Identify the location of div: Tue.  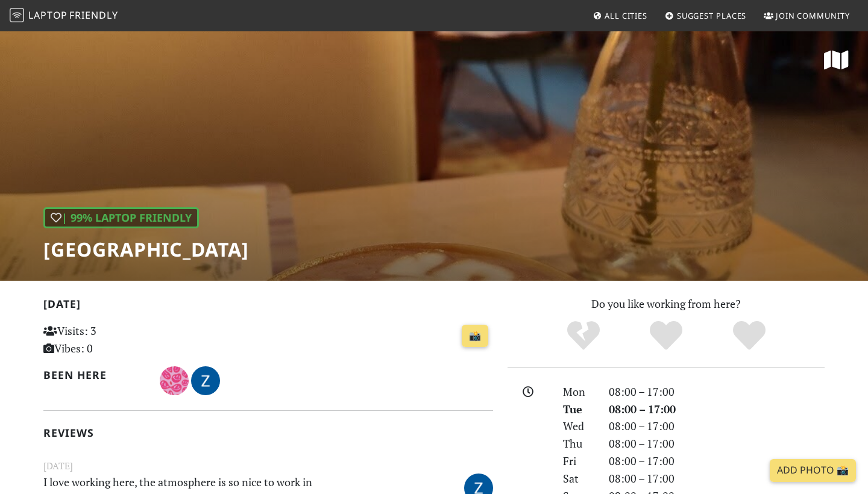
(578, 409).